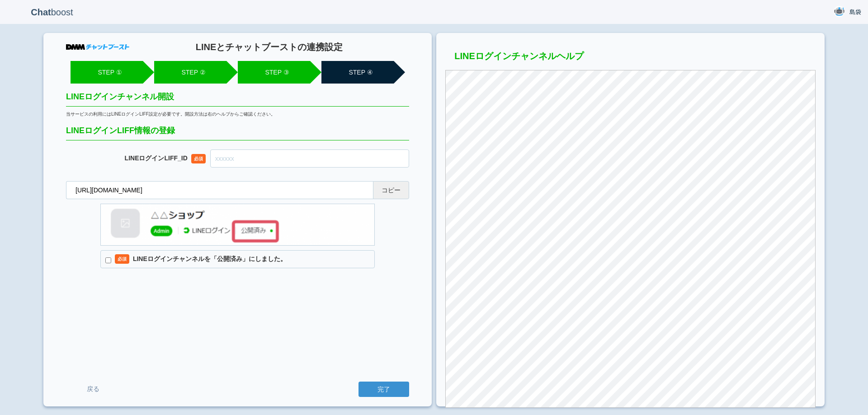 This screenshot has width=868, height=415. What do you see at coordinates (269, 47) in the screenshot?
I see `h1: LINEとチャットブーストの連携設定` at bounding box center [269, 47].